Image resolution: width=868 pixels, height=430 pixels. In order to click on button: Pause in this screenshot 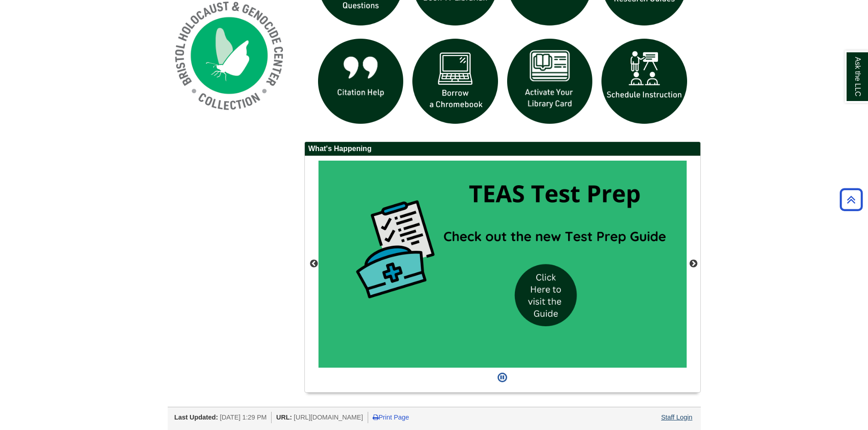, I will do `click(502, 378)`.